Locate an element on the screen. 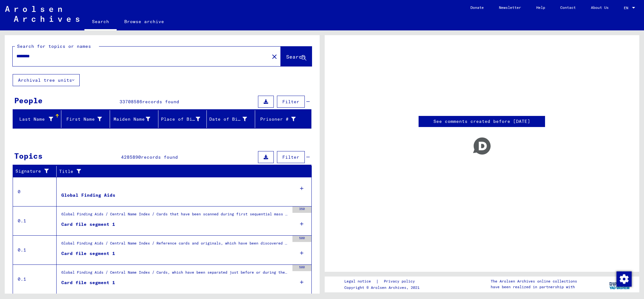  span: EN is located at coordinates (627, 8).